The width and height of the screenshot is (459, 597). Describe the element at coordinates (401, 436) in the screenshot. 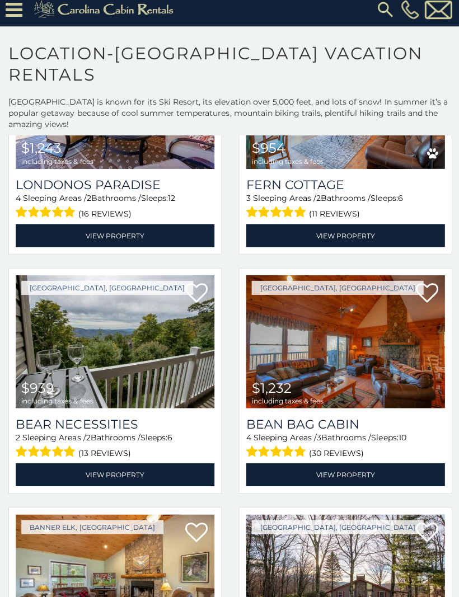

I see `span: 10` at that location.